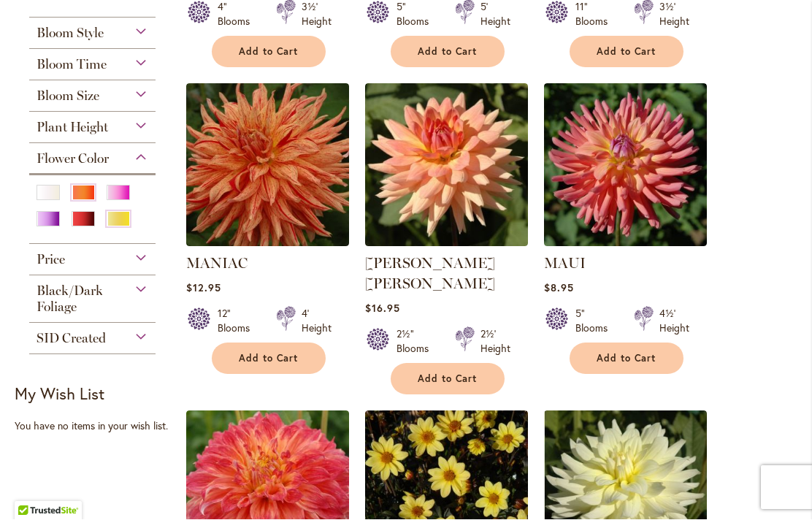 The image size is (812, 520). Describe the element at coordinates (217, 264) in the screenshot. I see `a: MANIAC` at that location.